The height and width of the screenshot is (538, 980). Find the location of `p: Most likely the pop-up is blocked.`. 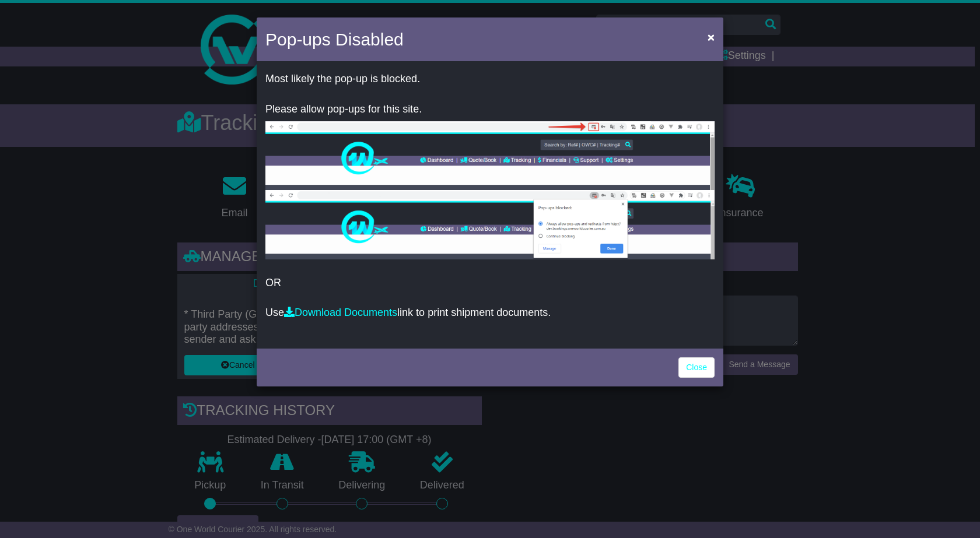

p: Most likely the pop-up is blocked. is located at coordinates (490, 79).